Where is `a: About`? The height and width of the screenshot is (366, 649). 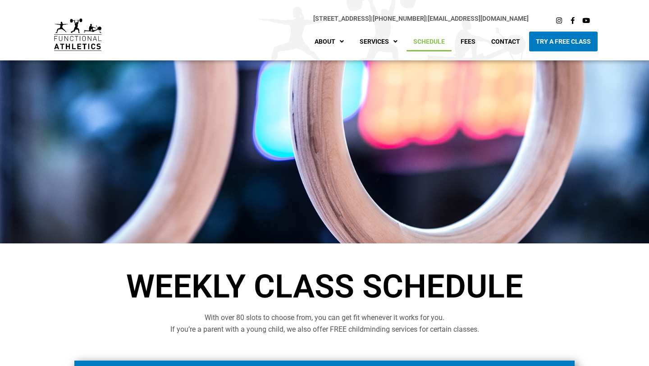 a: About is located at coordinates (329, 41).